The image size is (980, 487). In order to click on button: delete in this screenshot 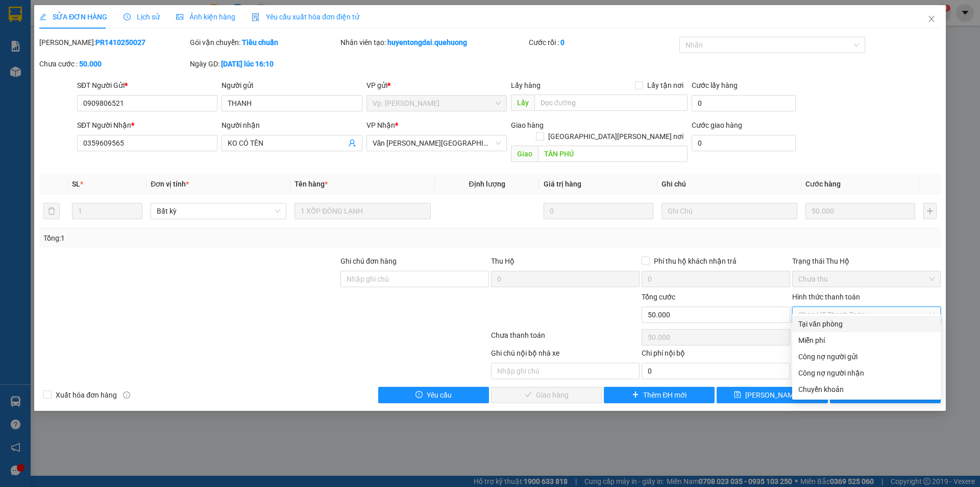, I will do `click(51, 211)`.